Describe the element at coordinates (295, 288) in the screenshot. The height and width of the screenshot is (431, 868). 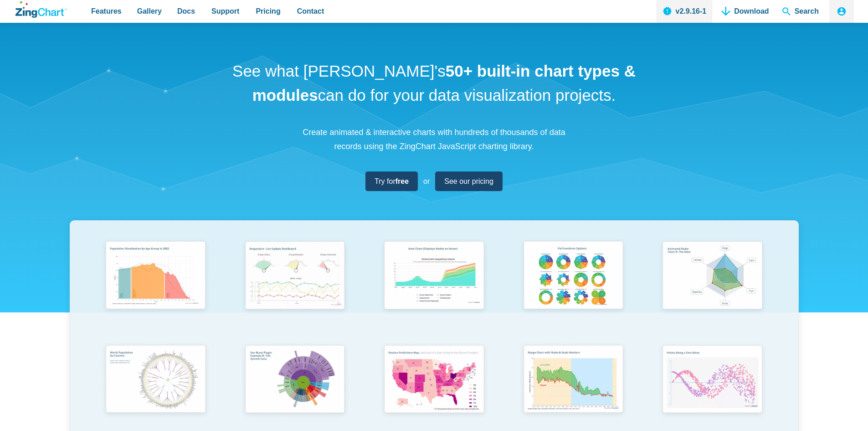
I see `a: Responsive Live Update Dashboard` at that location.